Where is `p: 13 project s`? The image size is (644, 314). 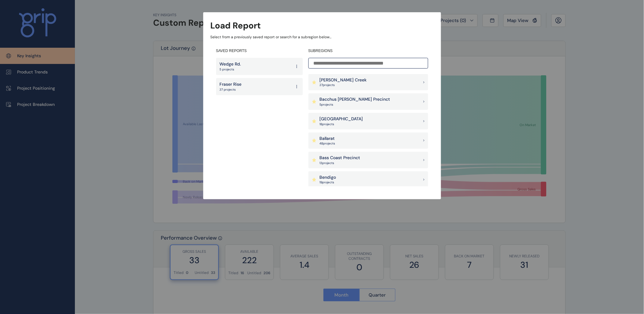 p: 13 project s is located at coordinates (340, 163).